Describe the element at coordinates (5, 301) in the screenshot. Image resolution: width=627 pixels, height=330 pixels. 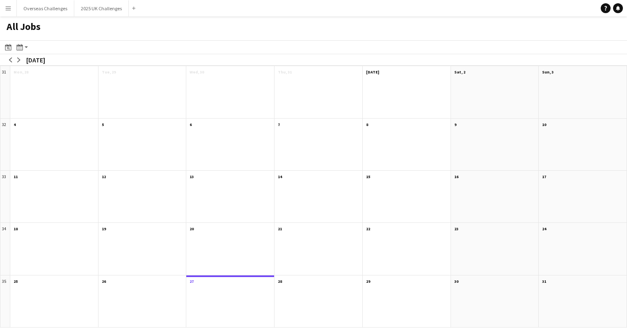
I see `div: 35` at that location.